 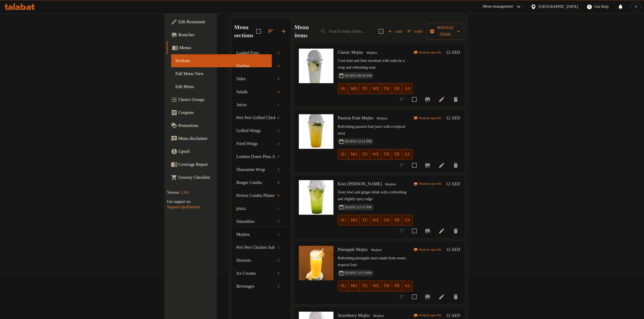 What do you see at coordinates (375, 261) in the screenshot?
I see `p: Refreshing pineapple juice made from sweet, tropical fruit` at bounding box center [375, 261].